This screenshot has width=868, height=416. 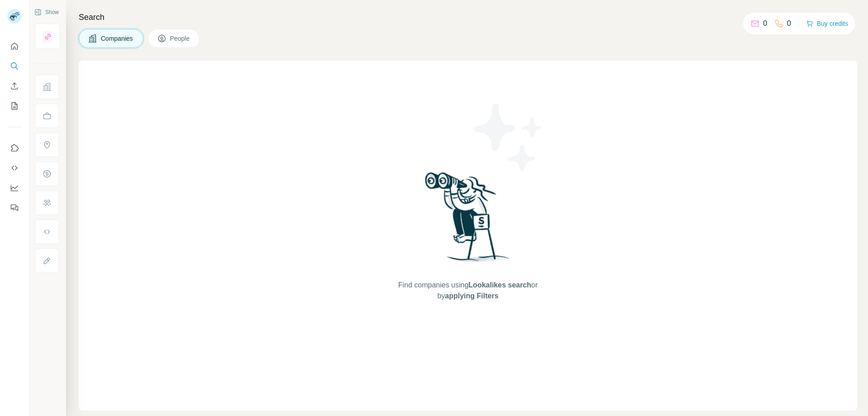 What do you see at coordinates (508, 137) in the screenshot?
I see `img: Surfe Illustration - Stars` at bounding box center [508, 137].